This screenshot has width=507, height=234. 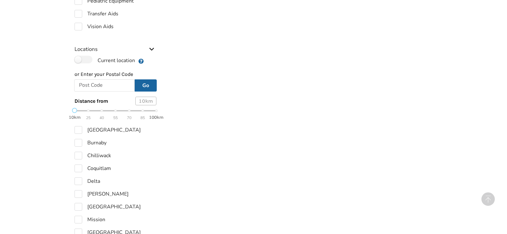 I want to click on label: Mission, so click(x=90, y=219).